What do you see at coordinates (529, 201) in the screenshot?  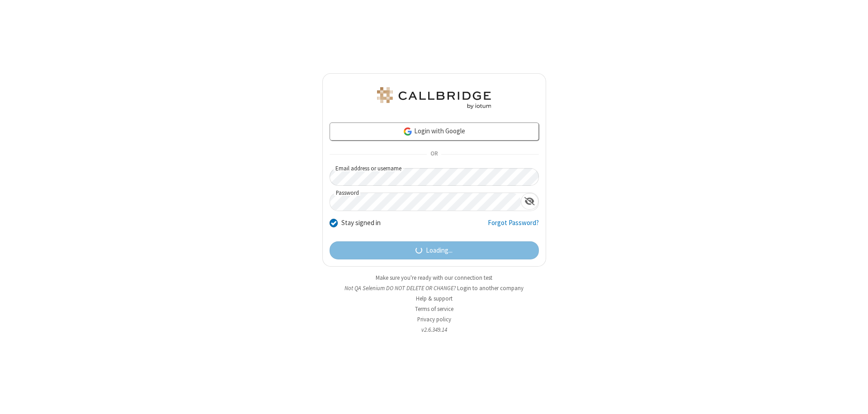 I see `div: Show password` at bounding box center [529, 201].